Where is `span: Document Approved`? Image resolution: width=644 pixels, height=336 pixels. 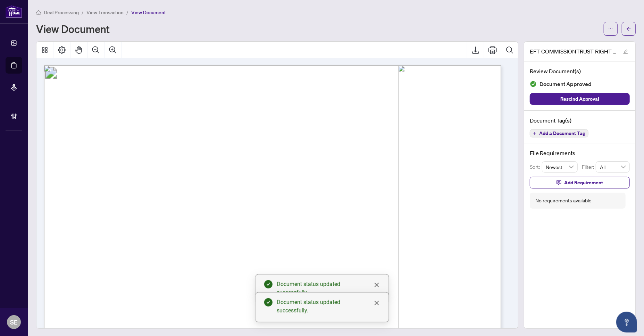 span: Document Approved is located at coordinates (565, 84).